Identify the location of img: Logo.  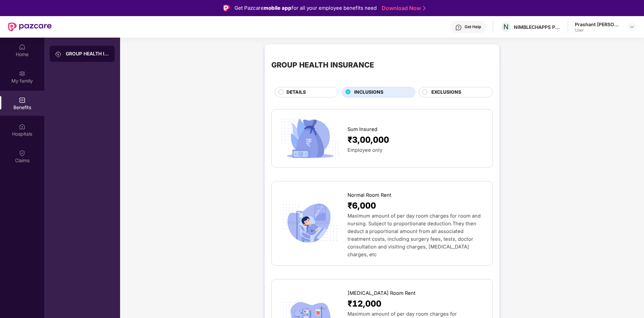
(226, 8).